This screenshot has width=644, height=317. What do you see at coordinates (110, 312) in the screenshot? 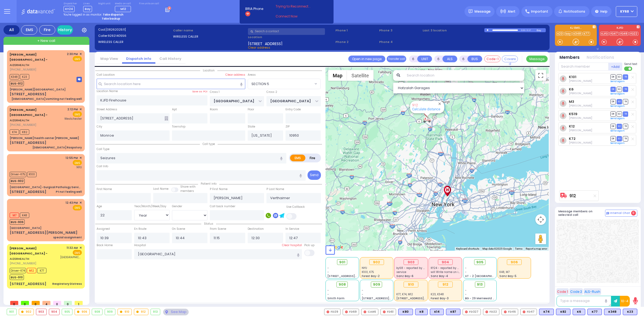
I see `div: 909` at bounding box center [110, 312].